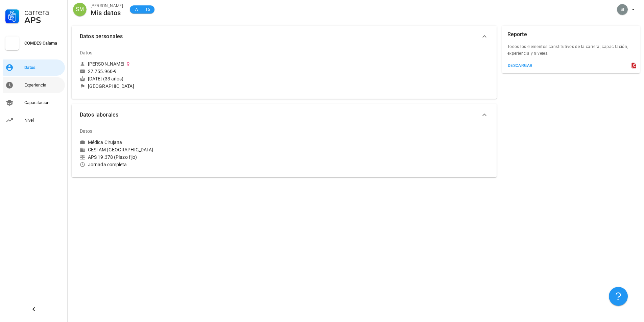 Image resolution: width=644 pixels, height=322 pixels. Describe the element at coordinates (517, 34) in the screenshot. I see `div: Reporte` at that location.